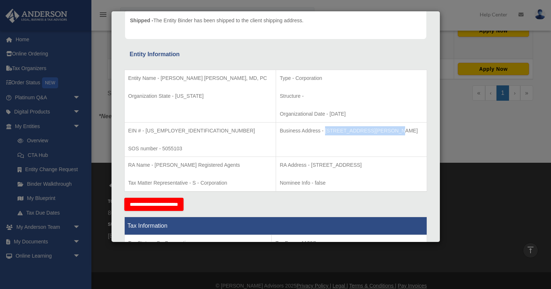 The image size is (551, 289). What do you see at coordinates (349, 243) in the screenshot?
I see `p: Tax Form - 1120S` at bounding box center [349, 243].